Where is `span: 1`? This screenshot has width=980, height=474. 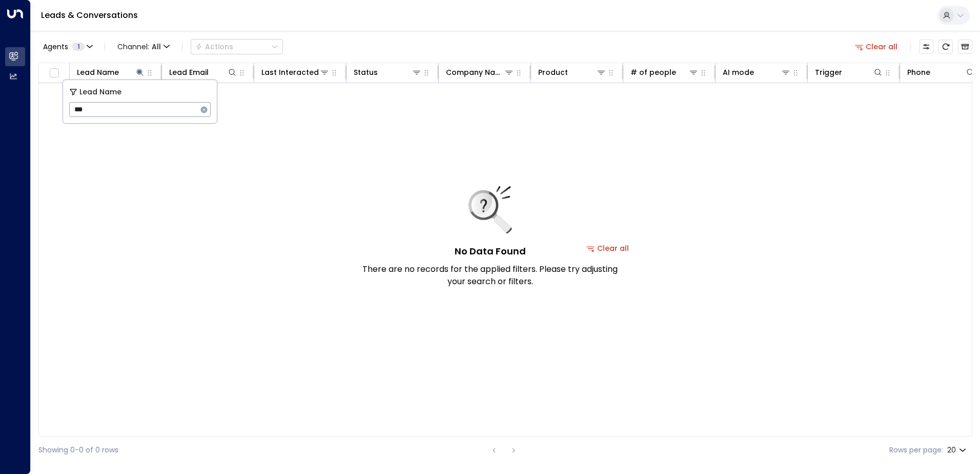 span: 1 is located at coordinates (78, 47).